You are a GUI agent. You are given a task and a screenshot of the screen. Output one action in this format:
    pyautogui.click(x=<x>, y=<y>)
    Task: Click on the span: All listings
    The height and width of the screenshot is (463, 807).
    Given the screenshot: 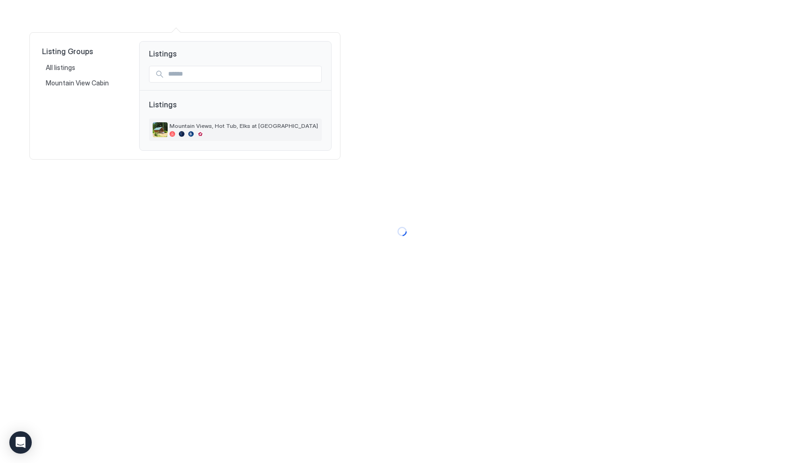 What is the action you would take?
    pyautogui.click(x=61, y=68)
    